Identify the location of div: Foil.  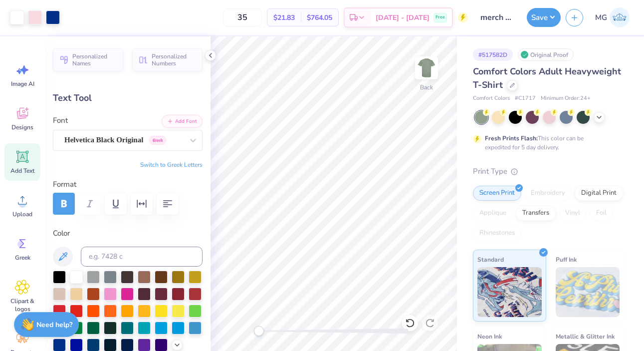
(602, 213).